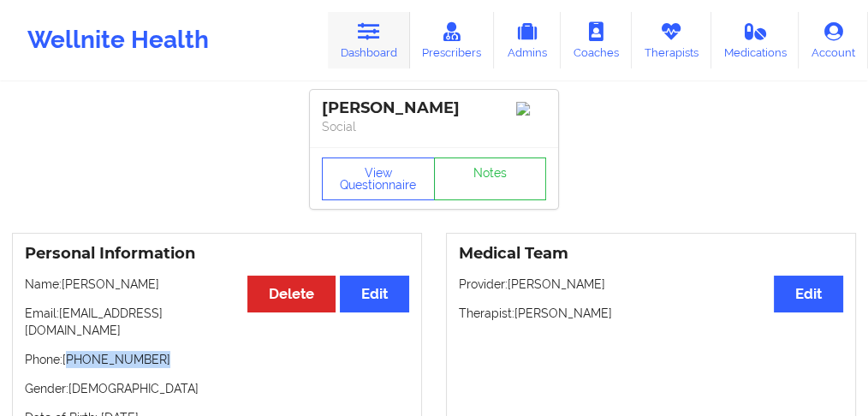 The width and height of the screenshot is (868, 416). Describe the element at coordinates (369, 41) in the screenshot. I see `a: Dashboard` at that location.